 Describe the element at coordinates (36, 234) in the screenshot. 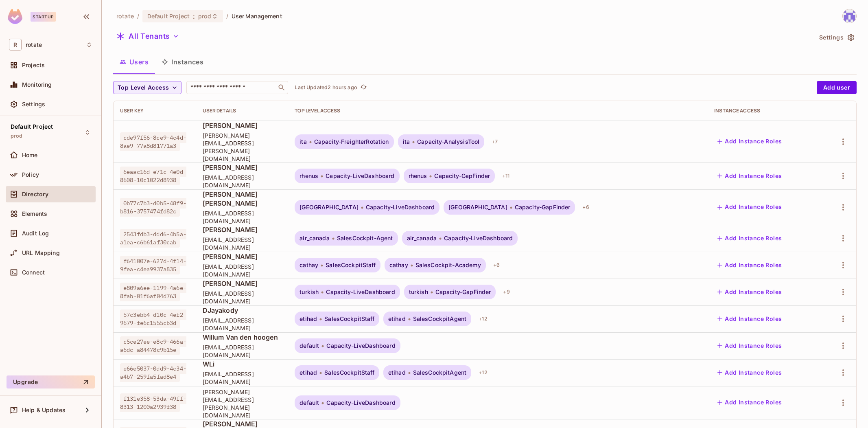

I see `span: Audit Log` at that location.